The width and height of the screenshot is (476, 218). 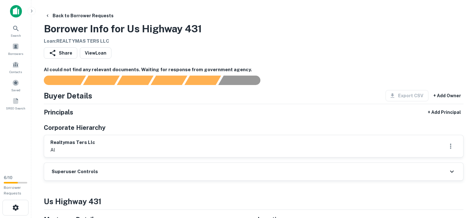 I want to click on a: Saved, so click(x=16, y=85).